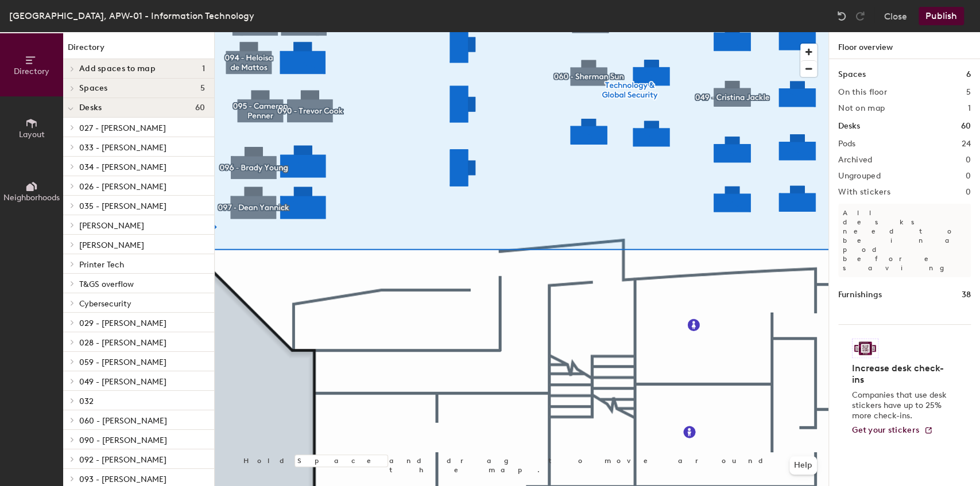 The image size is (980, 486). What do you see at coordinates (855, 160) in the screenshot?
I see `h2: Archived` at bounding box center [855, 160].